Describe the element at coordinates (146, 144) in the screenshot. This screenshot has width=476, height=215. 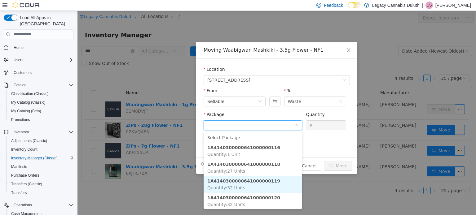
I see `span: Quantity : 1 Unit` at that location.